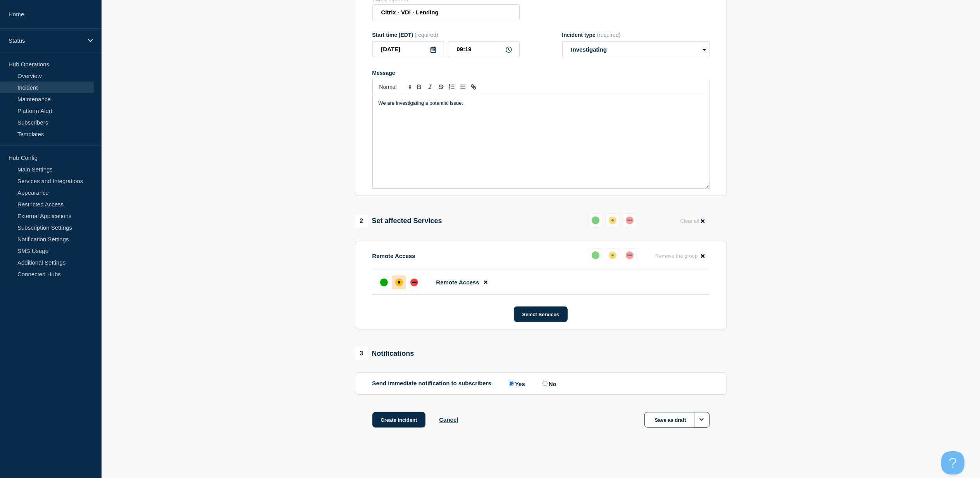 The height and width of the screenshot is (478, 980). What do you see at coordinates (680, 255) in the screenshot?
I see `button: Remove the group` at bounding box center [680, 255].